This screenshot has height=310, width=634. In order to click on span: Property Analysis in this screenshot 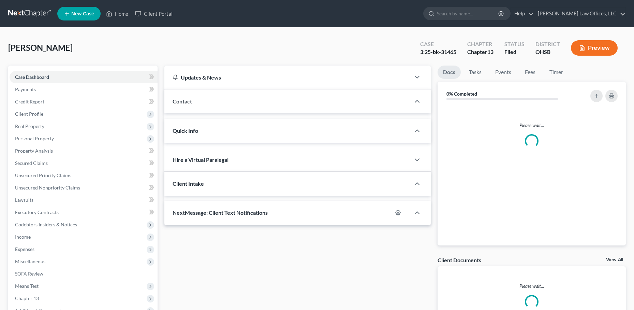, I will do `click(34, 150)`.